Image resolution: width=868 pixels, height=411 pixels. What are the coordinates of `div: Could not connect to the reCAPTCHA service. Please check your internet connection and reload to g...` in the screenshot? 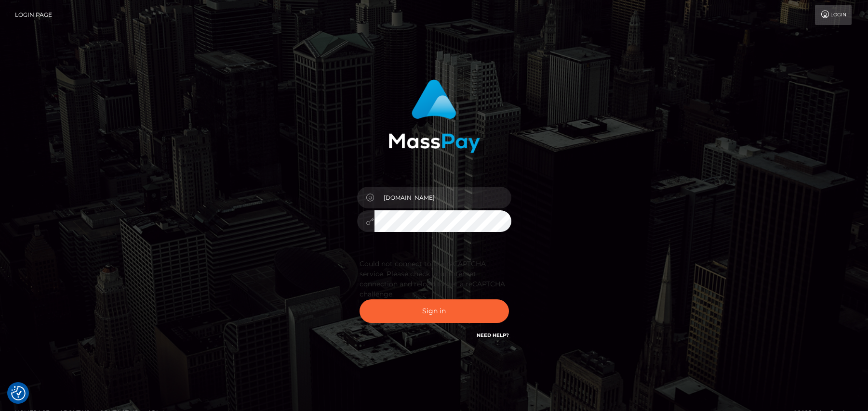 It's located at (434, 279).